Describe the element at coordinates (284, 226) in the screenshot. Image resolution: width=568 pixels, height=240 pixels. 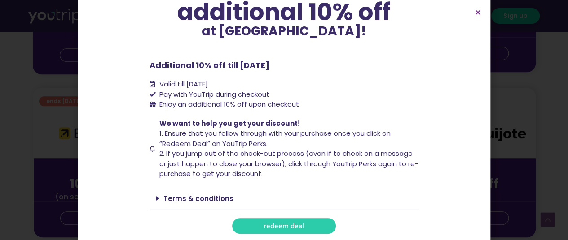
I see `a: redeem deal` at that location.